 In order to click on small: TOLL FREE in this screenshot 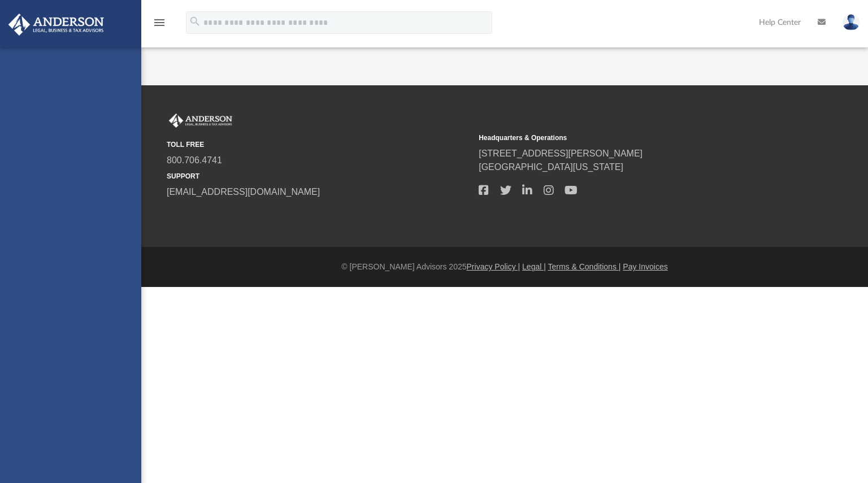, I will do `click(319, 144)`.